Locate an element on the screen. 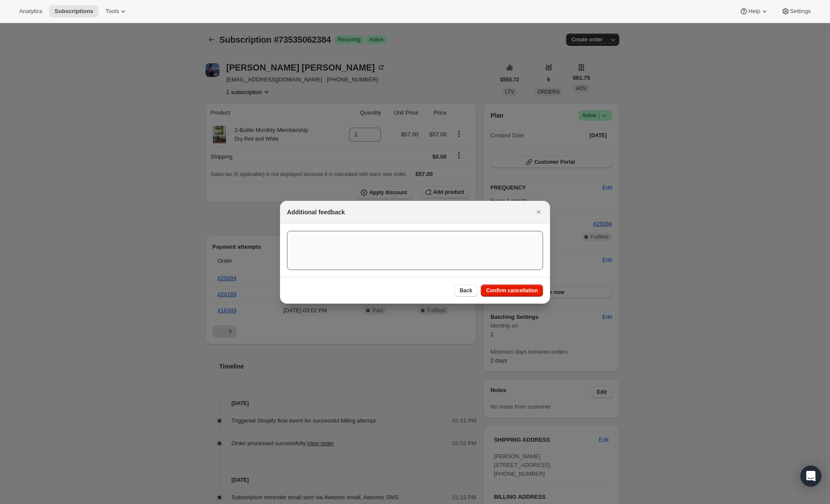  h2: Additional feedback is located at coordinates (316, 212).